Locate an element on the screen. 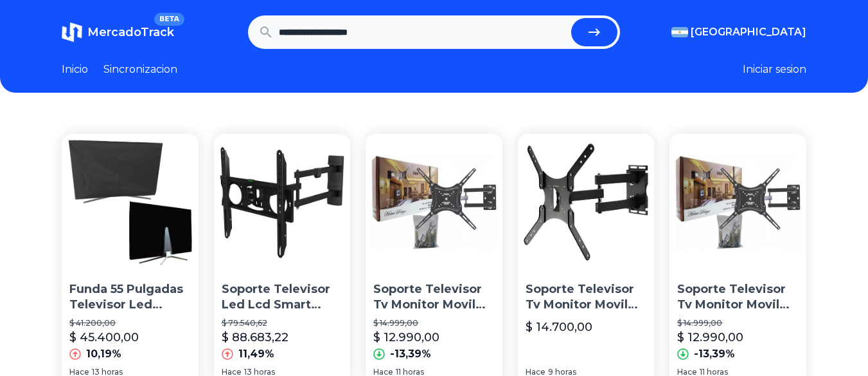 This screenshot has height=376, width=868. p: Funda 55 Pulgadas Televisor Led Smart Tv Lcd is located at coordinates (130, 298).